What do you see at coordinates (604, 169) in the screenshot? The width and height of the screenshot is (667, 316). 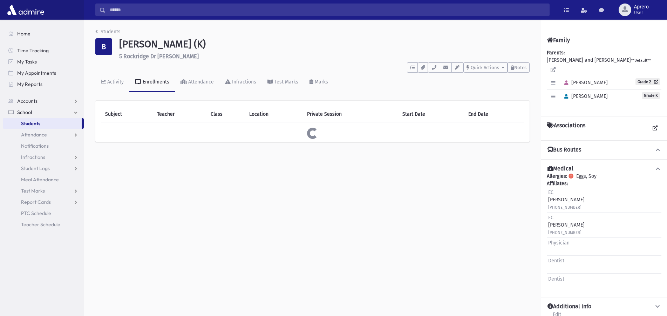 I see `button: Medical` at bounding box center [604, 169].